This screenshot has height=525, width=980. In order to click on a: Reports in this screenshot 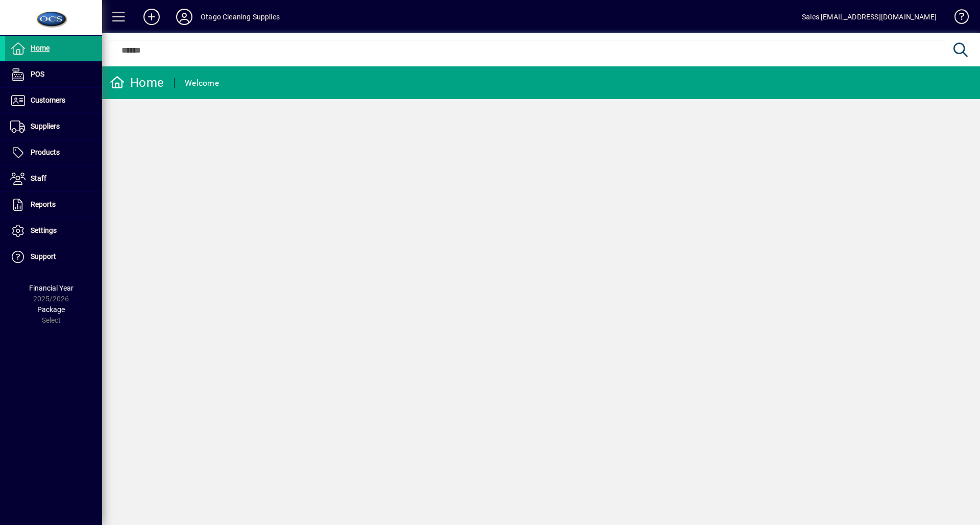, I will do `click(54, 205)`.